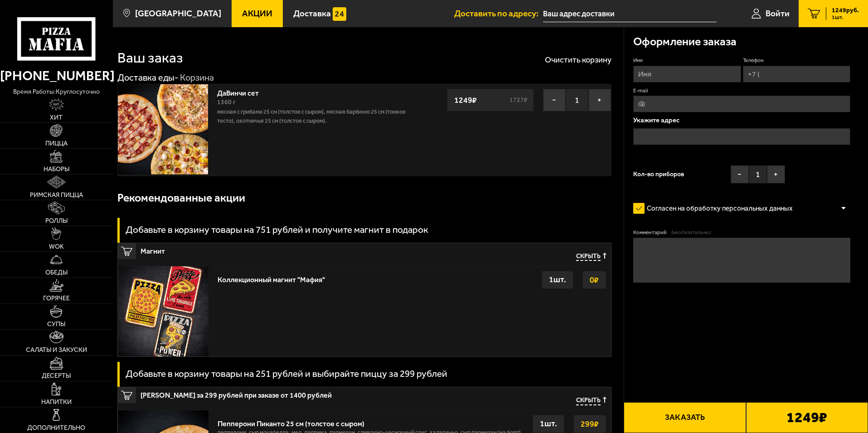  What do you see at coordinates (150, 58) in the screenshot?
I see `h1: Ваш заказ` at bounding box center [150, 58].